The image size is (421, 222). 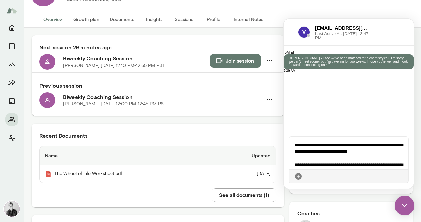 What do you see at coordinates (248, 19) in the screenshot?
I see `button: Internal Notes` at bounding box center [248, 19].